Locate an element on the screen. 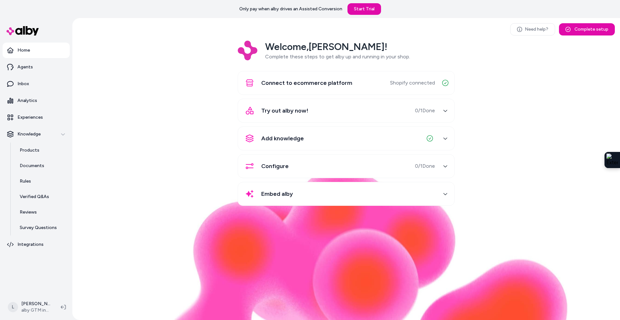 The height and width of the screenshot is (320, 620). span: alby GTM internal is located at coordinates (36, 311).